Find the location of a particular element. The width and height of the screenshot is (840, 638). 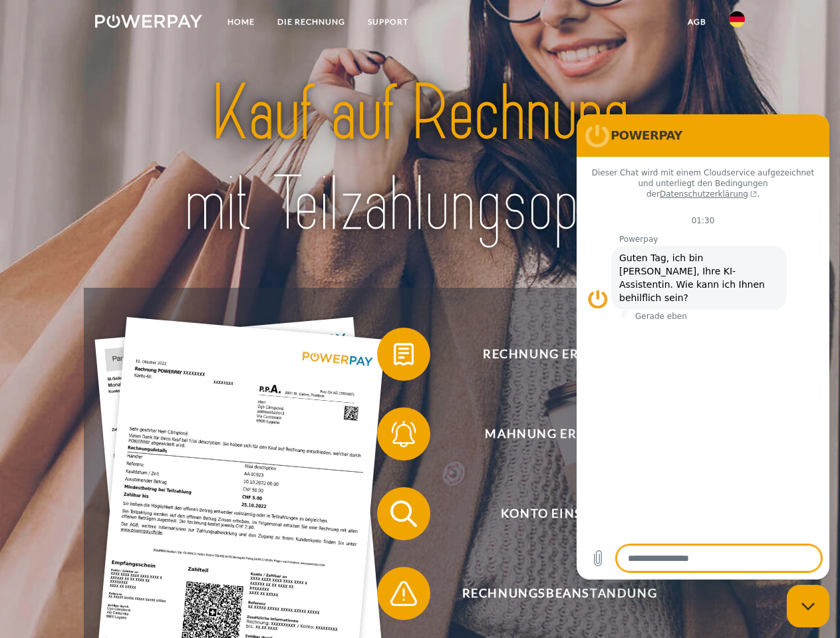

button: Mahnung erhalten? is located at coordinates (550, 434).